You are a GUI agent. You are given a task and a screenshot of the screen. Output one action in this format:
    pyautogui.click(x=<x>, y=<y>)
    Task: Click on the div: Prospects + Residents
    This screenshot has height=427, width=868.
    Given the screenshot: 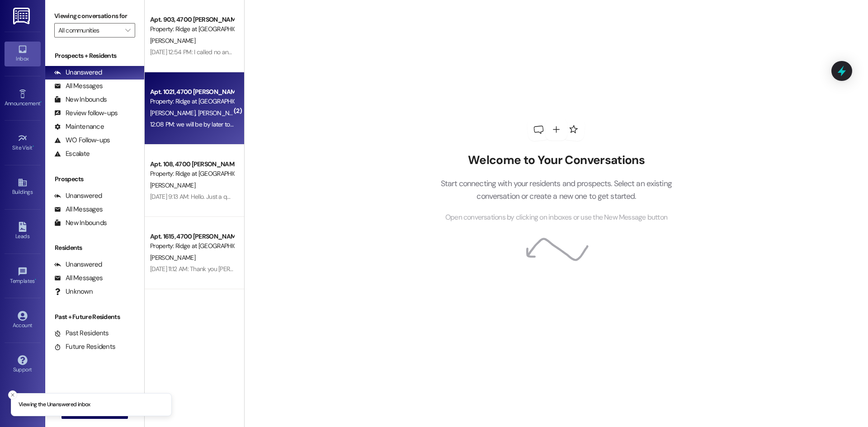 What is the action you would take?
    pyautogui.click(x=94, y=56)
    